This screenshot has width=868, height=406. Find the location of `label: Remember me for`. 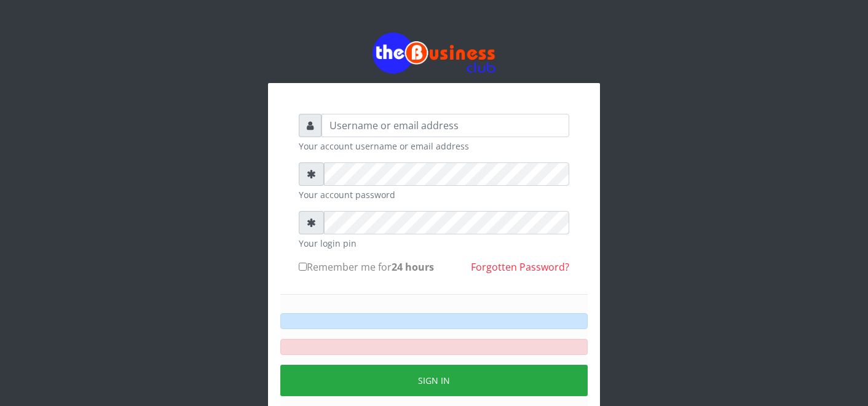

label: Remember me for is located at coordinates (367, 267).